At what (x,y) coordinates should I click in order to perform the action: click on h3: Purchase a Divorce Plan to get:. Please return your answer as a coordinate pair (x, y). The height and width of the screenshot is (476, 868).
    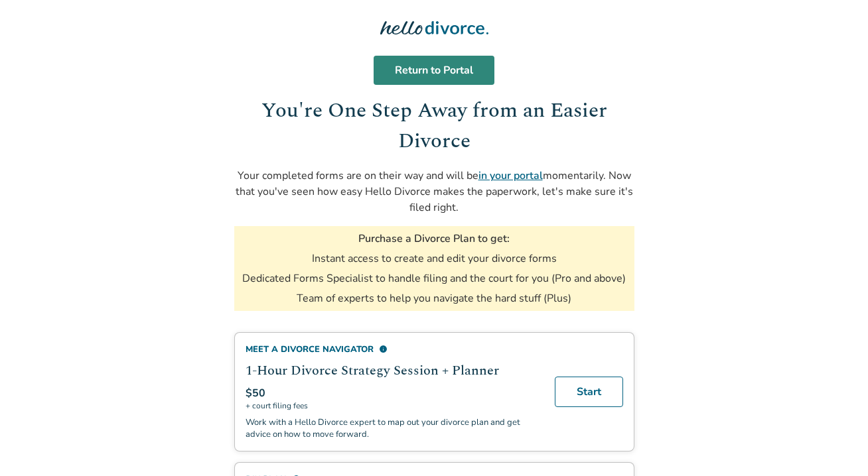
    Looking at the image, I should click on (434, 239).